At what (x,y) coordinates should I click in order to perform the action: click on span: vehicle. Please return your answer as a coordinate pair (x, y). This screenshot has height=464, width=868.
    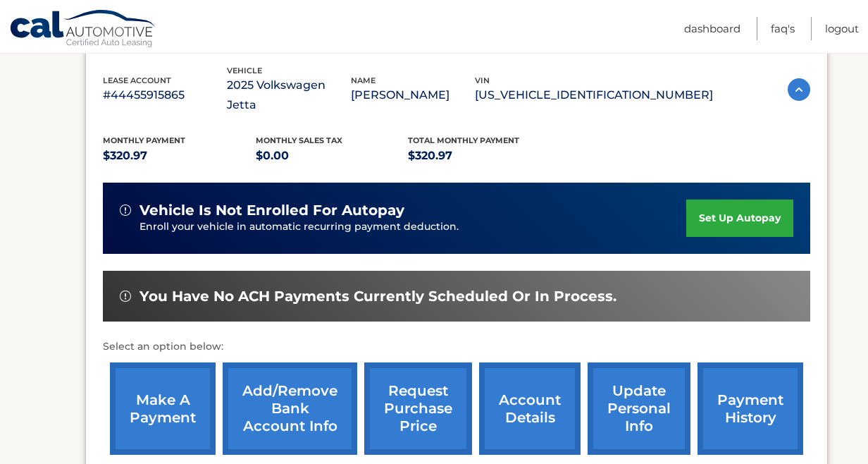
    Looking at the image, I should click on (244, 70).